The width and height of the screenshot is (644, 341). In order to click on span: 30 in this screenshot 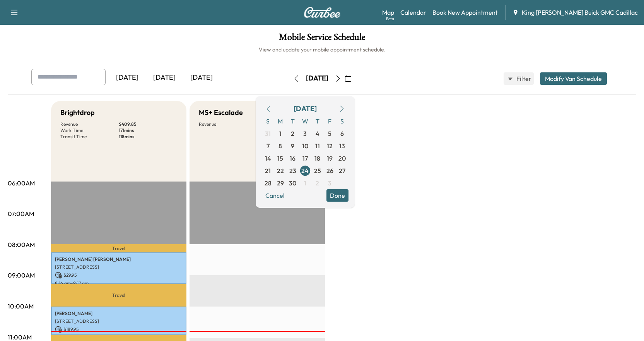, I will do `click(292, 183)`.